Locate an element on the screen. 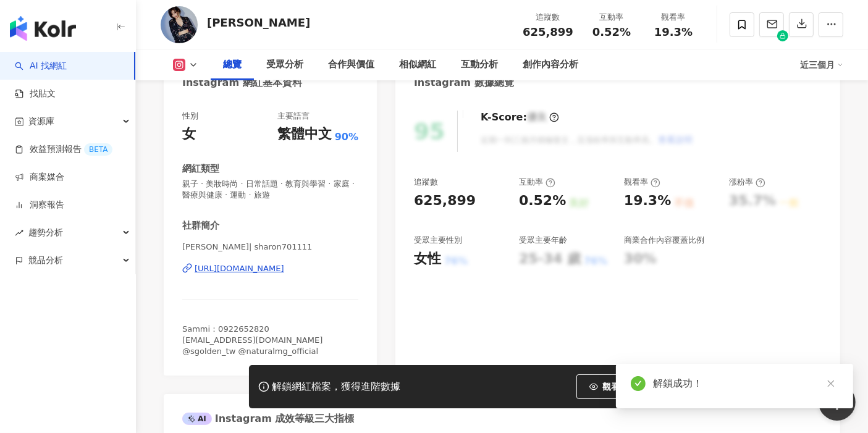 This screenshot has width=868, height=433. div: 主要語言 is located at coordinates (294, 116).